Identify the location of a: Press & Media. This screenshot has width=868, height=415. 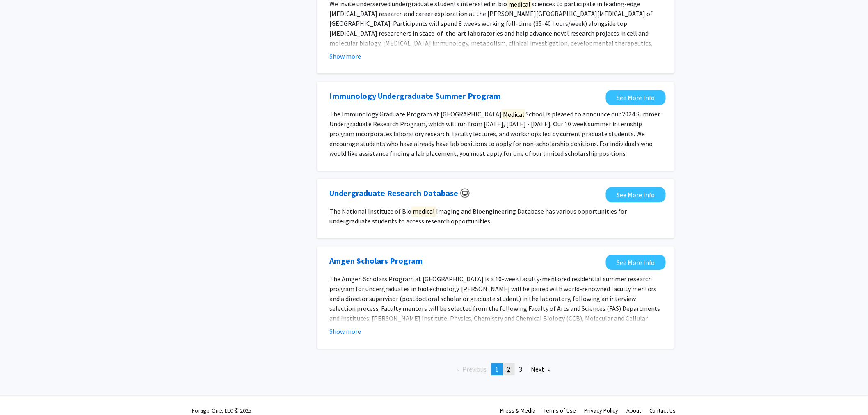
(518, 411).